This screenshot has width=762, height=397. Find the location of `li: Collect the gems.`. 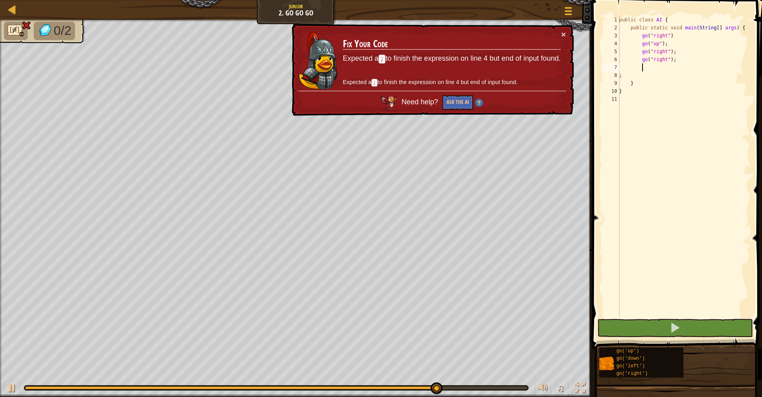

li: Collect the gems. is located at coordinates (54, 31).